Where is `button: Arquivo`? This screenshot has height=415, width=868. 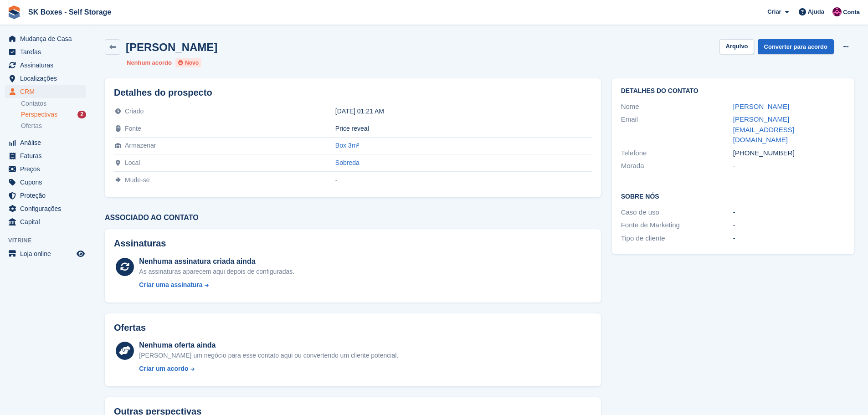 button: Arquivo is located at coordinates (736, 46).